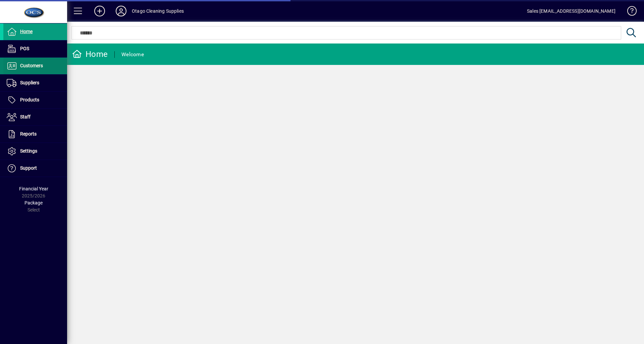  Describe the element at coordinates (133, 55) in the screenshot. I see `div: Welcome` at that location.